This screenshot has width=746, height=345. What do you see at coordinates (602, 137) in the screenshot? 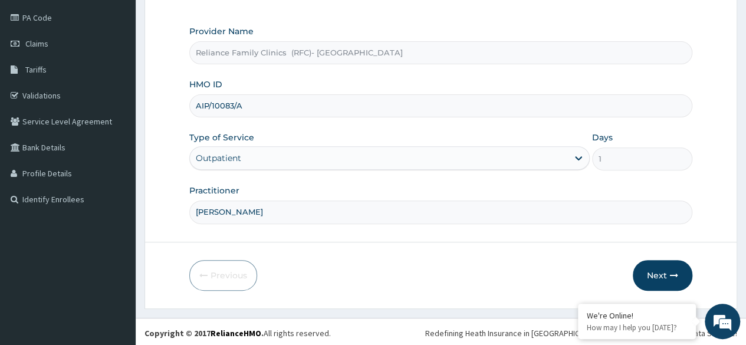
I see `label: Days` at bounding box center [602, 137].